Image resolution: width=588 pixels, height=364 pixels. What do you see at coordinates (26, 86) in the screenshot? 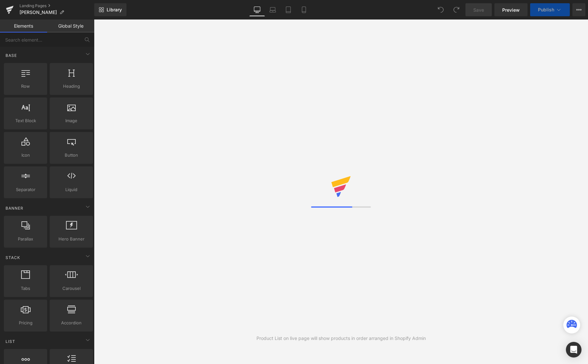
I see `span: Row` at bounding box center [26, 86].